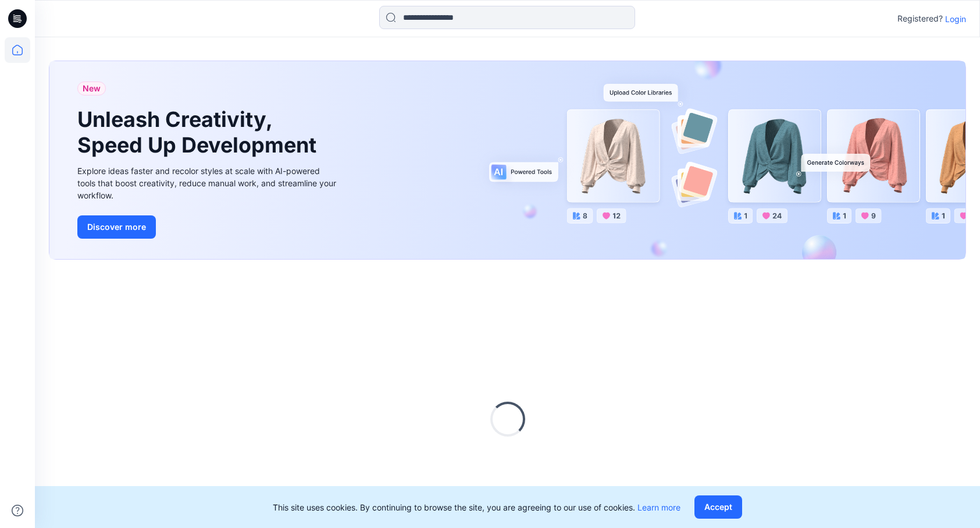  I want to click on button: Discover more, so click(116, 227).